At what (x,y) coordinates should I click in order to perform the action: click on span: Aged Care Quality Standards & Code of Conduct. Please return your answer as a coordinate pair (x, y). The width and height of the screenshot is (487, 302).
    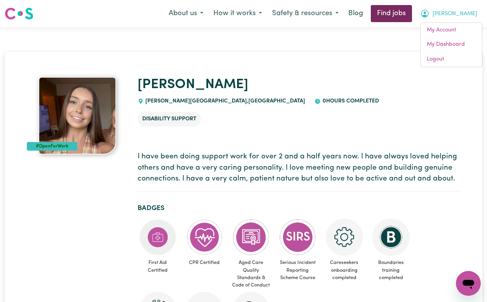
    Looking at the image, I should click on (251, 274).